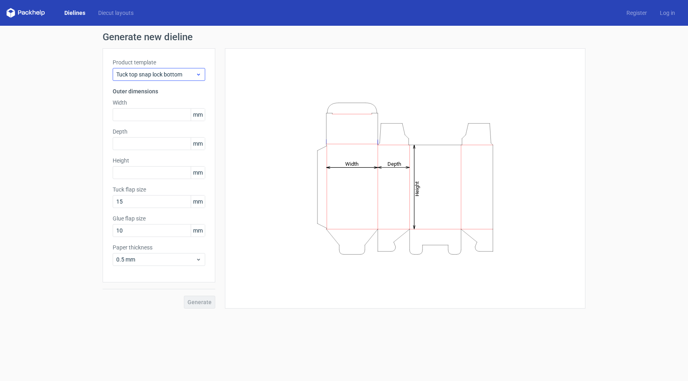 This screenshot has height=381, width=688. What do you see at coordinates (159, 103) in the screenshot?
I see `label: Width` at bounding box center [159, 103].